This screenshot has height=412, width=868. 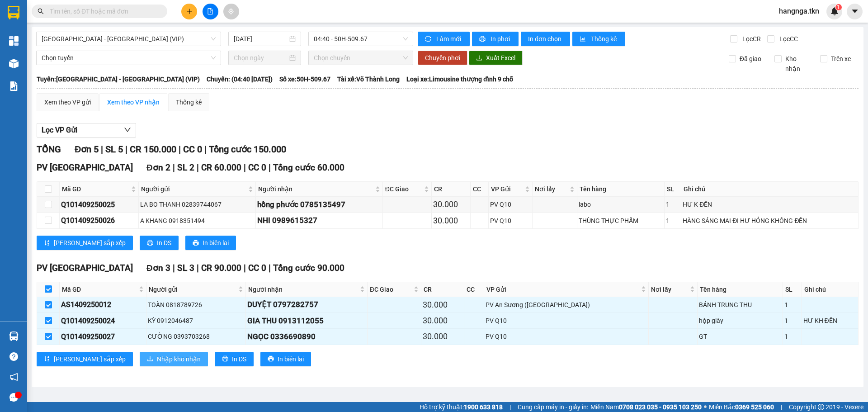 What do you see at coordinates (501, 39) in the screenshot?
I see `span: In phơi` at bounding box center [501, 39].